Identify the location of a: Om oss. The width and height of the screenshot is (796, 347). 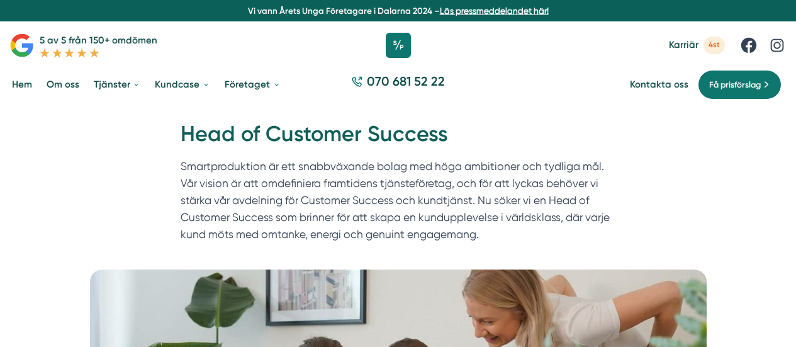
(63, 85).